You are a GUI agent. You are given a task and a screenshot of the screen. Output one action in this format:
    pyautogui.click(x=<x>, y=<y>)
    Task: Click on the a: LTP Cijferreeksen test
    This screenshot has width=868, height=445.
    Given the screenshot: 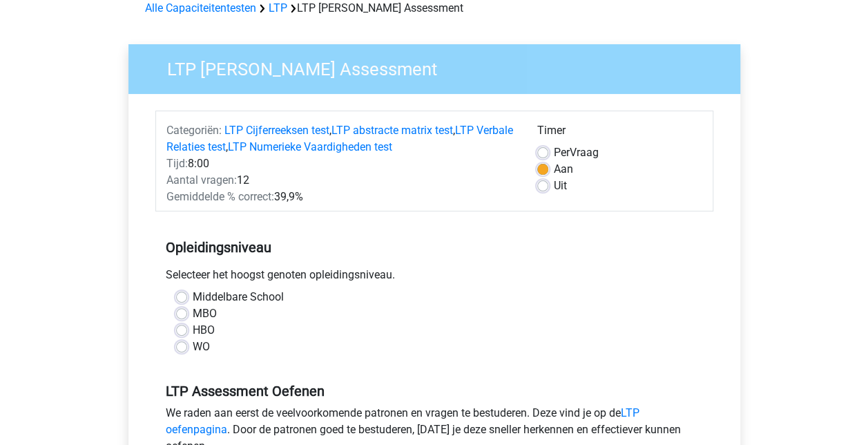 What is the action you would take?
    pyautogui.click(x=277, y=130)
    